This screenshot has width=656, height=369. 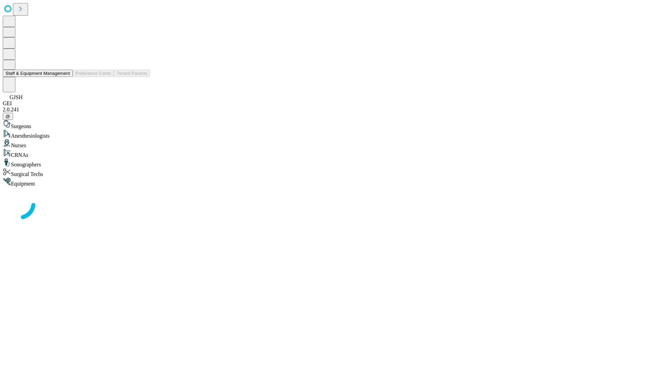 I want to click on div: Nurses, so click(x=328, y=144).